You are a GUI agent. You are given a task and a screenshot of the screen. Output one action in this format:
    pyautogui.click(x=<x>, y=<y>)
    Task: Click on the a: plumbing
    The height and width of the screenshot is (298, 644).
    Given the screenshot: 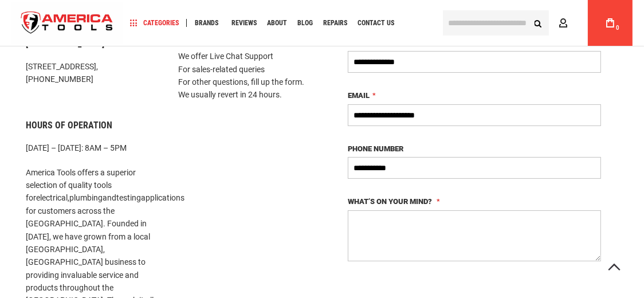 What is the action you would take?
    pyautogui.click(x=86, y=197)
    